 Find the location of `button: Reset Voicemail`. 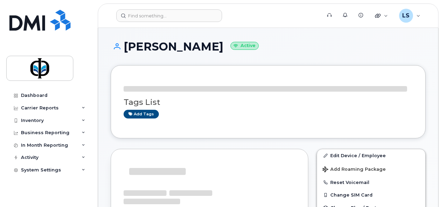

button: Reset Voicemail is located at coordinates (371, 183).